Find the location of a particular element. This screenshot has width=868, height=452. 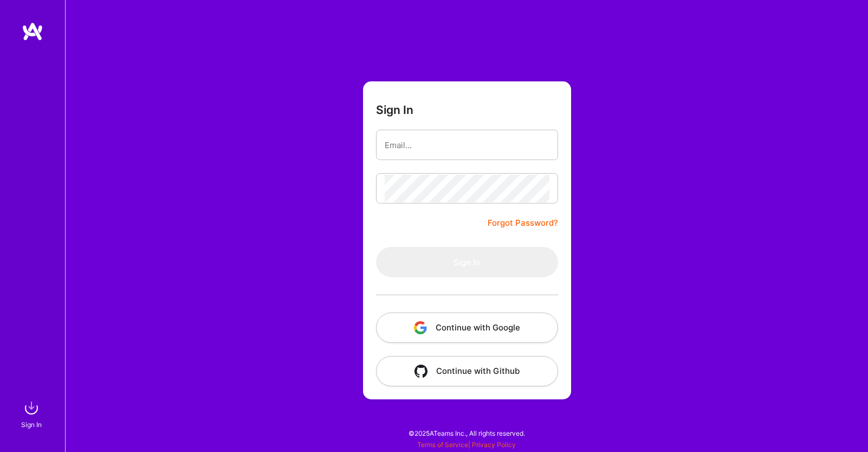

a: Forgot Password? is located at coordinates (522, 223).